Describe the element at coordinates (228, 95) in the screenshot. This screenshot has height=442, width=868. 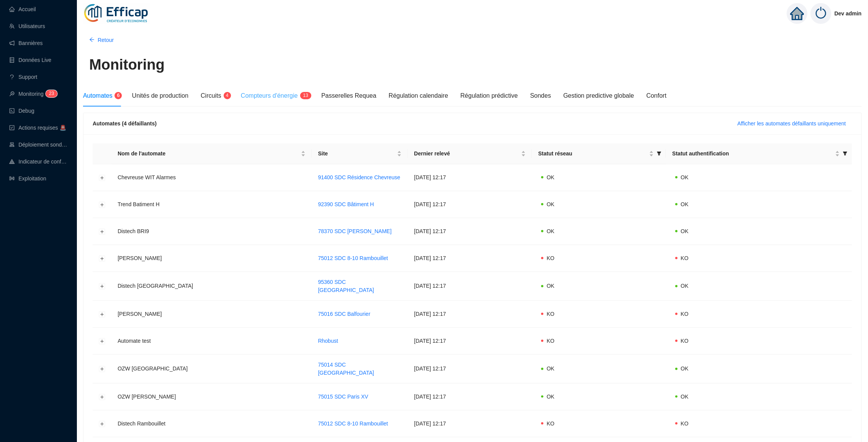
I see `sup: 4` at that location.